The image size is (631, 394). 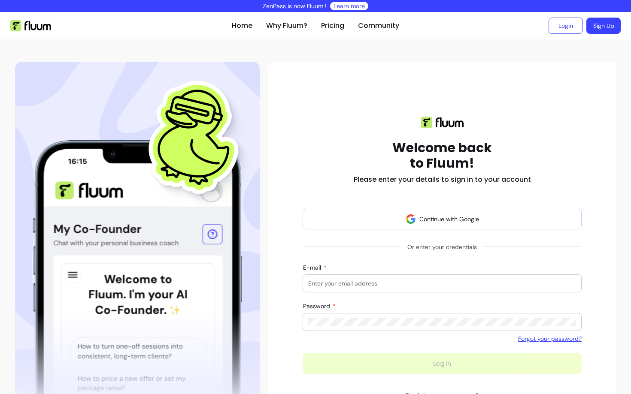 I want to click on a: Pricing, so click(x=333, y=26).